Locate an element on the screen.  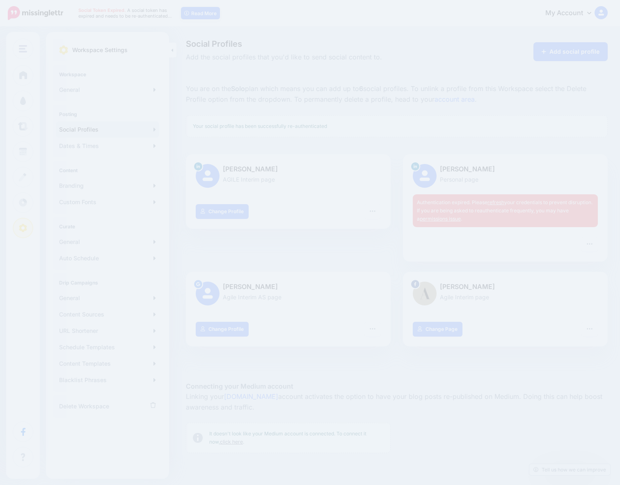
a: refresh is located at coordinates (496, 202).